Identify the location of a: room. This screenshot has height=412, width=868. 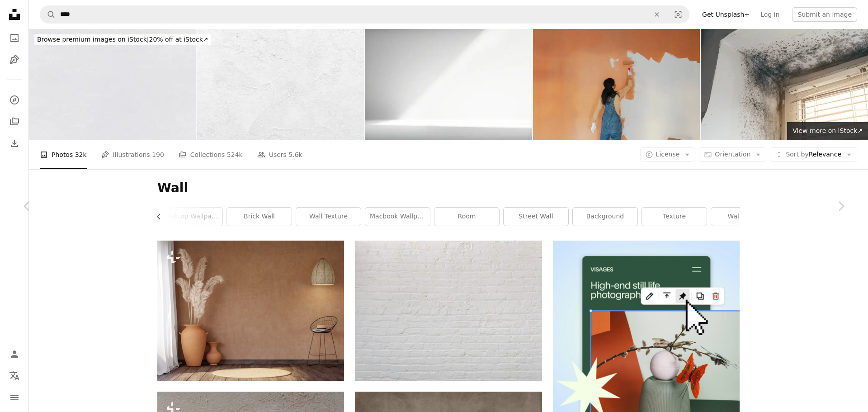
(466, 216).